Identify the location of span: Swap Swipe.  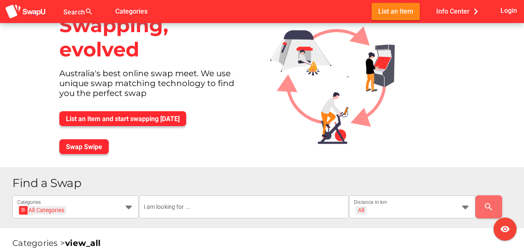
(84, 147).